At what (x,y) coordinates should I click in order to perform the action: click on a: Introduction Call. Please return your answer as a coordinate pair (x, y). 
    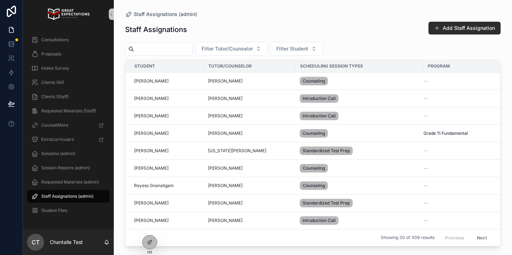
    Looking at the image, I should click on (359, 99).